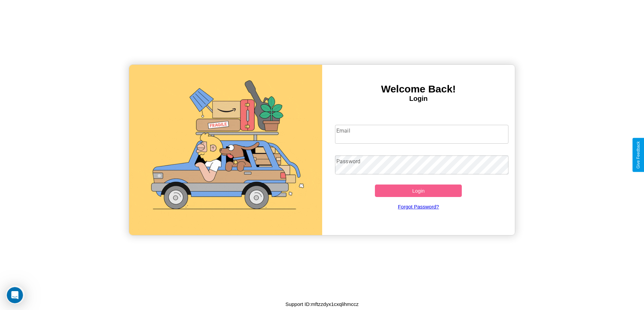 The height and width of the screenshot is (310, 644). Describe the element at coordinates (322, 304) in the screenshot. I see `p: Support ID: mftzzdyx1cxqlihmccz` at that location.